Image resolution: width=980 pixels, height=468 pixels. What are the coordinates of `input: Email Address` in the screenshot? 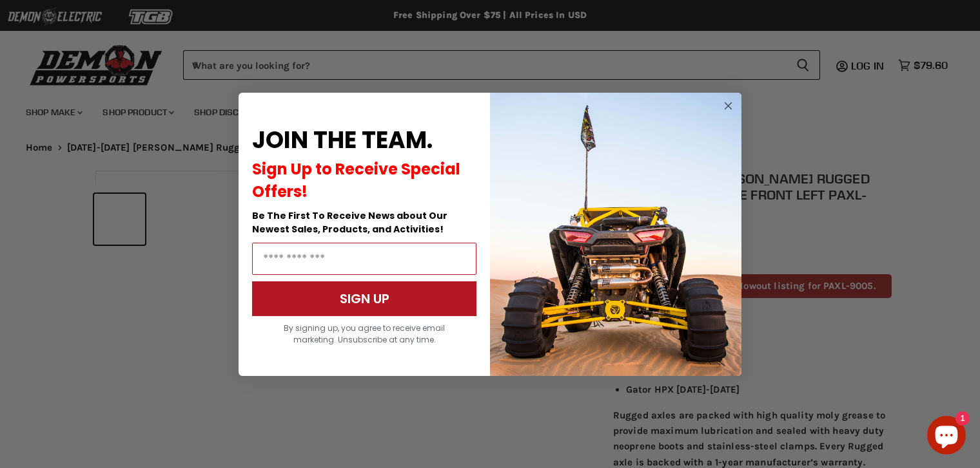 It's located at (364, 259).